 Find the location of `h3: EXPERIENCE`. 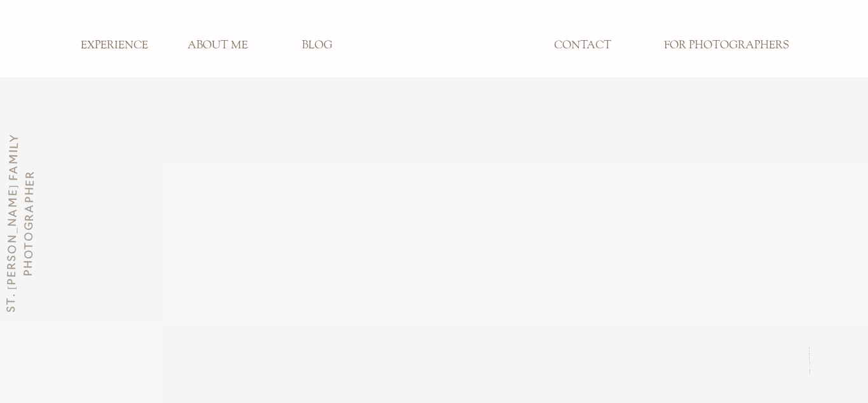

h3: EXPERIENCE is located at coordinates (114, 46).